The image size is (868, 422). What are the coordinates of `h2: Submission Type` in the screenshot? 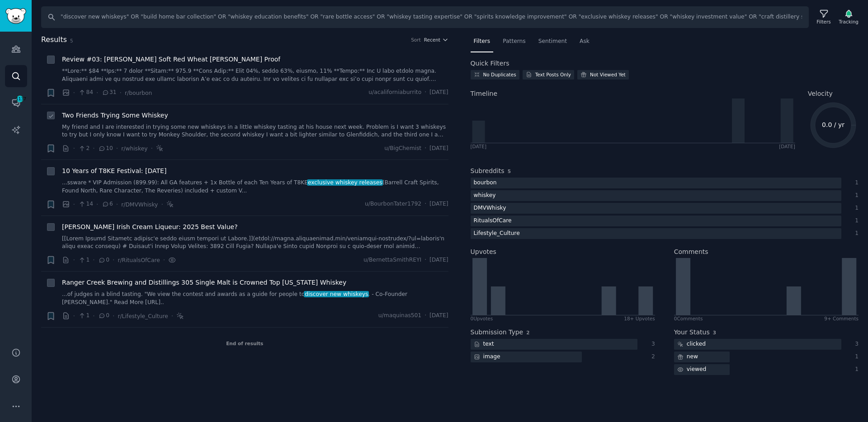 It's located at (497, 333).